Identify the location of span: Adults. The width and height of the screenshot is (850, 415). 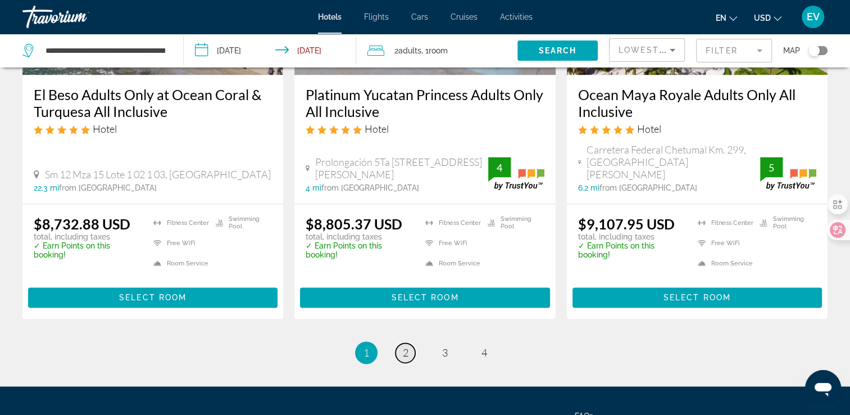
(410, 51).